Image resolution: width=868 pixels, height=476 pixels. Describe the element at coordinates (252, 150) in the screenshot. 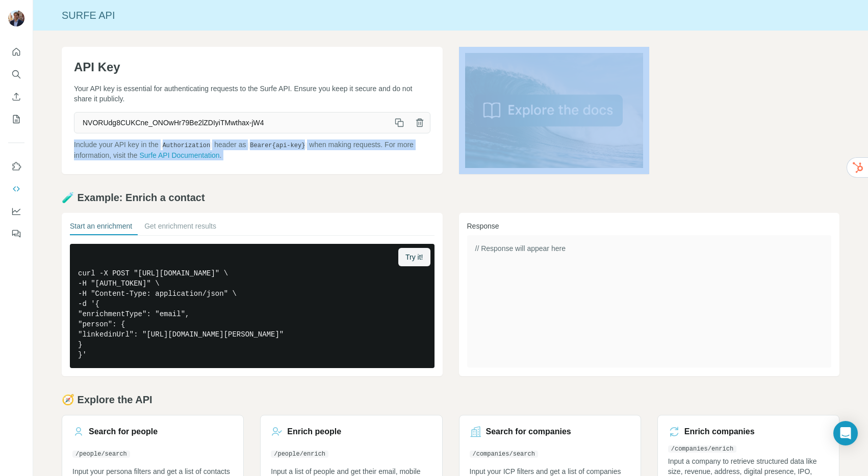

I see `p: Include your API key in the header as when making requests. For more information, visit the .` at that location.